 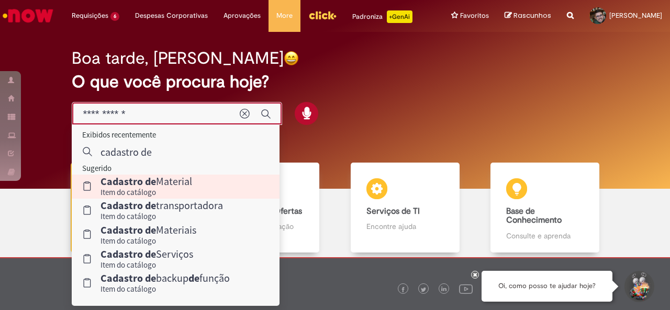 What do you see at coordinates (405, 227) in the screenshot?
I see `p: Encontre ajuda` at bounding box center [405, 227].